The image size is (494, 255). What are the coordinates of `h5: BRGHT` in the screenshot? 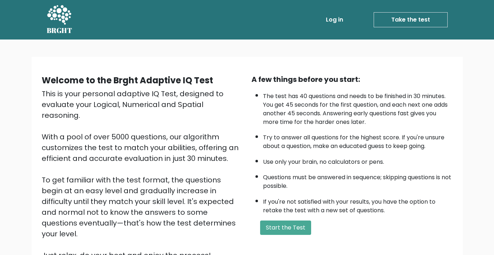 It's located at (60, 31).